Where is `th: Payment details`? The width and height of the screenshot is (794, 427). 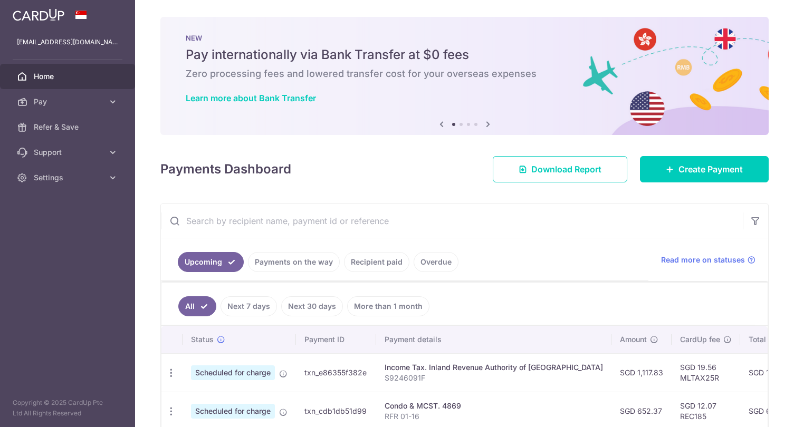
th: Payment details is located at coordinates (494, 340).